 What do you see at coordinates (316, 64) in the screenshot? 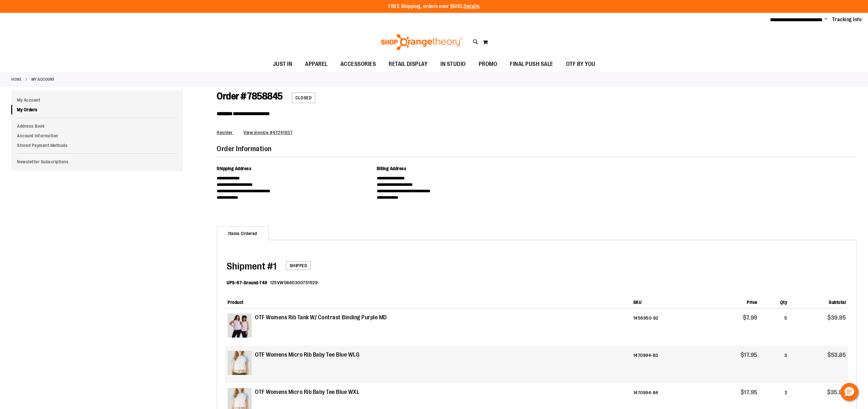
I see `a: APPAREL` at bounding box center [316, 64].